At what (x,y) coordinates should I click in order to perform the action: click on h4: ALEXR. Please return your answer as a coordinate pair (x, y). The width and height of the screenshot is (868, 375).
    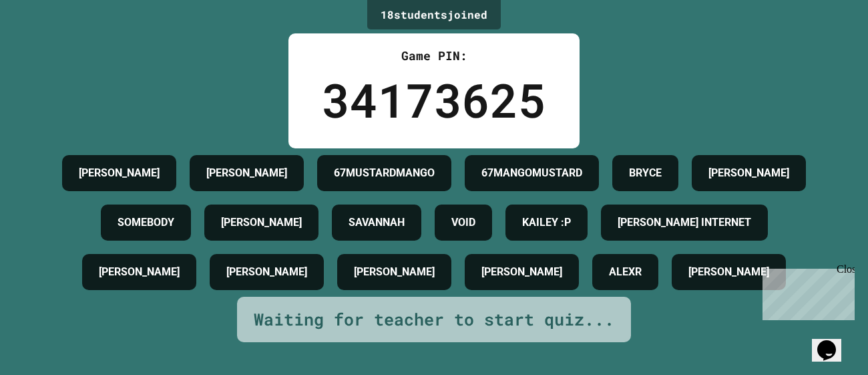
    Looking at the image, I should click on (625, 272).